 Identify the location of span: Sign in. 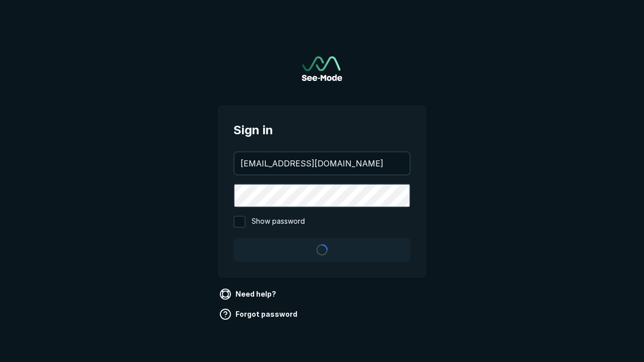
(322, 130).